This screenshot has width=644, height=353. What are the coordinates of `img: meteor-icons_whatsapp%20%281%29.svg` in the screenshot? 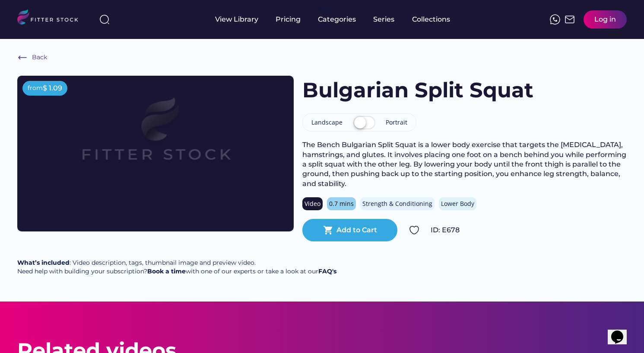 It's located at (555, 20).